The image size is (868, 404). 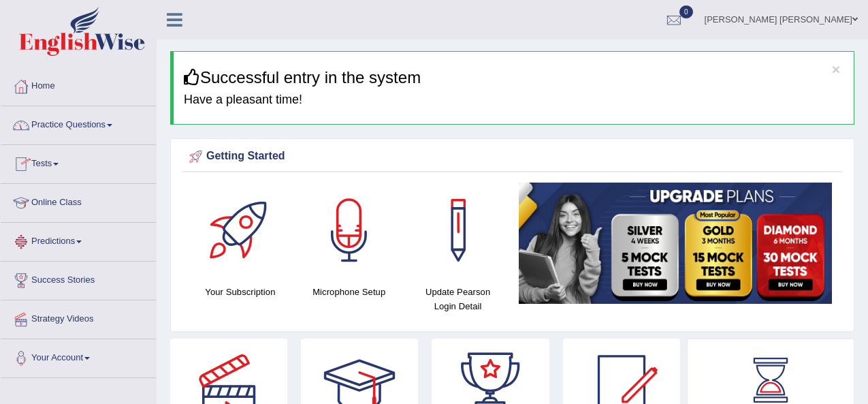 I want to click on a: Your Account, so click(x=78, y=357).